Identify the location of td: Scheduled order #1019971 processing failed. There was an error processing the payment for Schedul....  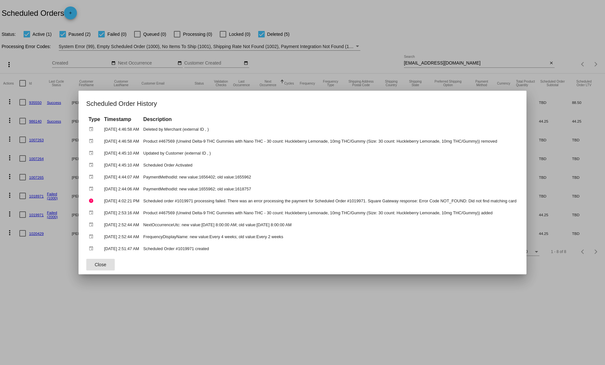
(330, 201).